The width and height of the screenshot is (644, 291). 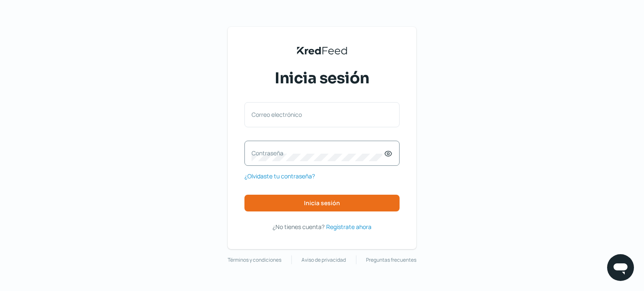 I want to click on img: chatIcon, so click(x=621, y=268).